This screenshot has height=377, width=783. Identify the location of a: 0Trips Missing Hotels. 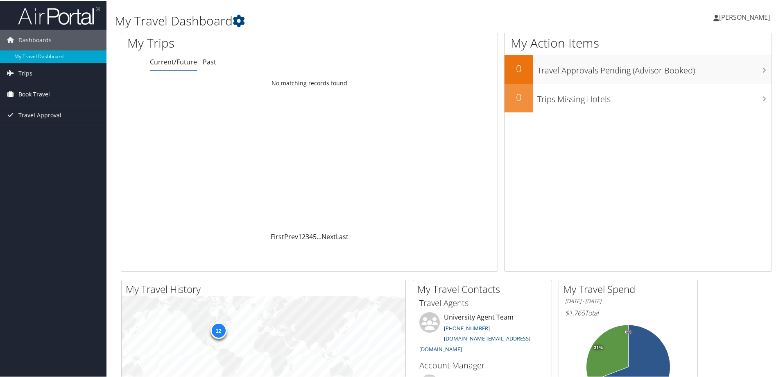
(638, 97).